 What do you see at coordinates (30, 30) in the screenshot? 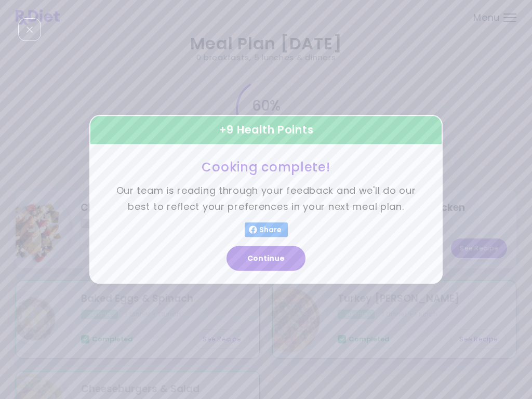
I see `div: Close` at bounding box center [30, 30].